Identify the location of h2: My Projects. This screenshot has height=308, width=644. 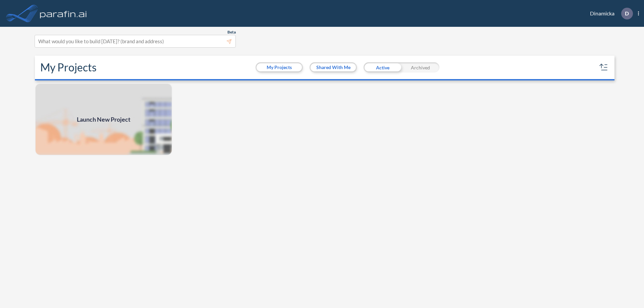
(68, 67).